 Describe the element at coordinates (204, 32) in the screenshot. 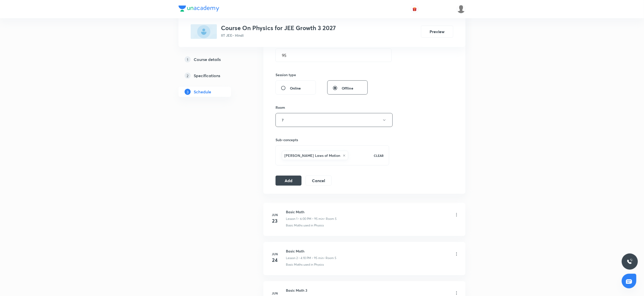

I see `img: 85C46294-BE93-4B94-A57A-E6033B3B01C8_plus.png` at that location.